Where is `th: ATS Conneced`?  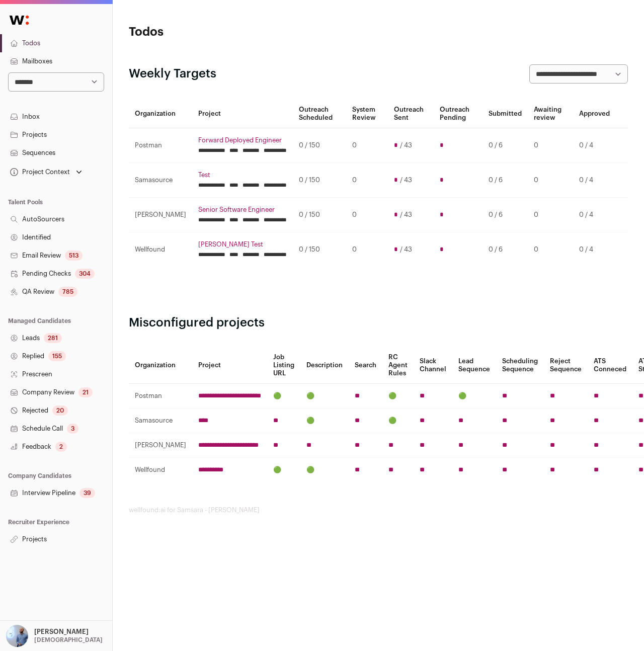
th: ATS Conneced is located at coordinates (610, 365).